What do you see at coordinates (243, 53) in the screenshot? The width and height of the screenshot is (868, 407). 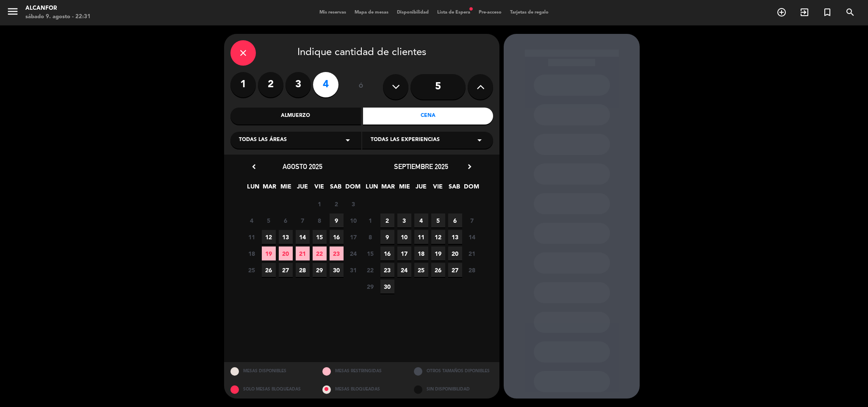 I see `i: close` at bounding box center [243, 53].